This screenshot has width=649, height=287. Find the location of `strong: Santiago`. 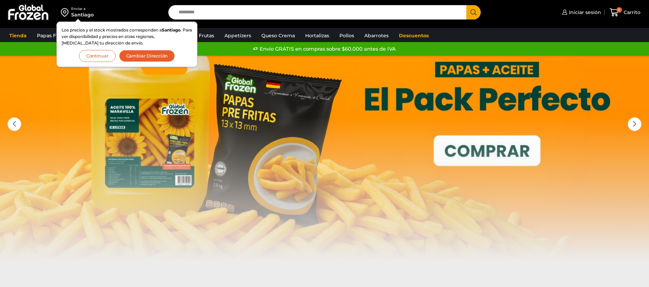

strong: Santiago is located at coordinates (171, 30).